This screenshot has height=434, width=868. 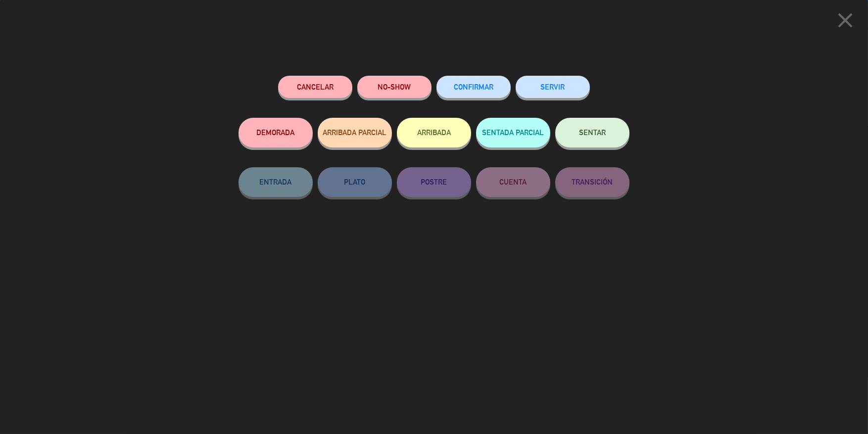 What do you see at coordinates (513, 182) in the screenshot?
I see `button: CUENTA` at bounding box center [513, 182].